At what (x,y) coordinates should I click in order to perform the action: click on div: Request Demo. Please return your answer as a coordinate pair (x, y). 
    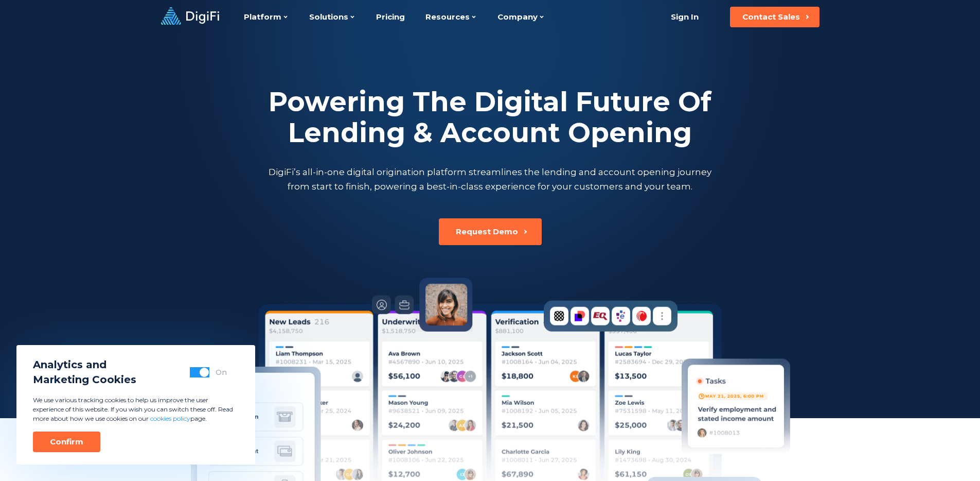
    Looking at the image, I should click on (487, 232).